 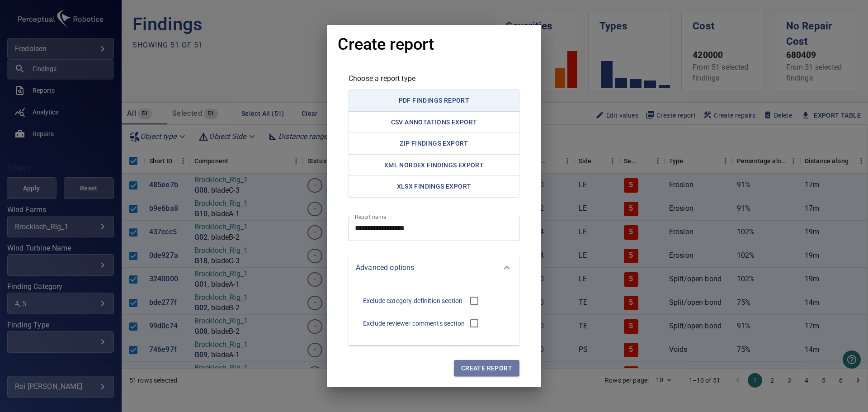 I want to click on button: pdf report containing images, information and comments, so click(x=434, y=101).